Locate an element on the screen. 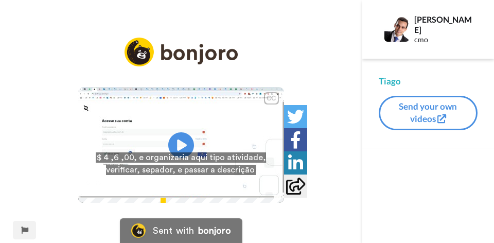  button: Send your own videos is located at coordinates (428, 113).